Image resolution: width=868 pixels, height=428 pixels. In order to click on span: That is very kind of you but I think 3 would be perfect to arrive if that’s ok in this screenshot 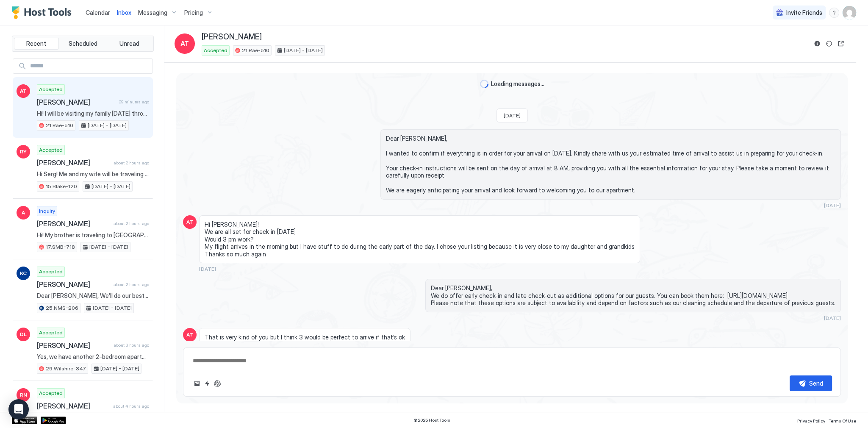, I will do `click(305, 338)`.